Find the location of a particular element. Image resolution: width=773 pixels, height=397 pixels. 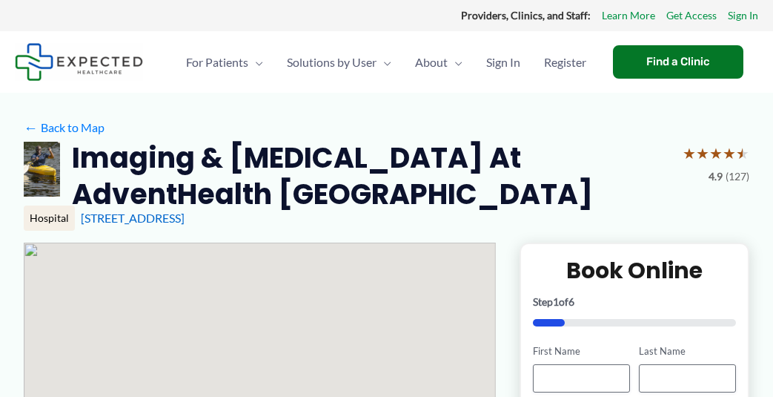

a: Find a Clinic is located at coordinates (678, 62).